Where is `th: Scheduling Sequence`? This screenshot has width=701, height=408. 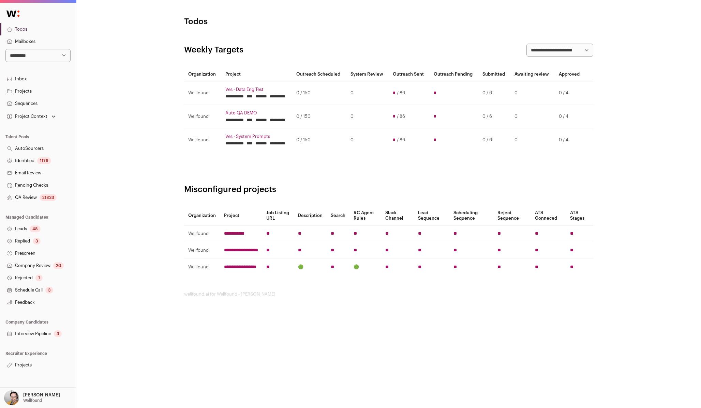 th: Scheduling Sequence is located at coordinates (471, 216).